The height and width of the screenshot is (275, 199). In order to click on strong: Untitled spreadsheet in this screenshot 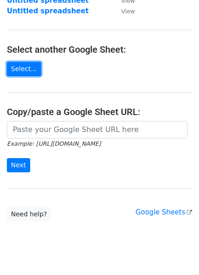, I will do `click(48, 11)`.